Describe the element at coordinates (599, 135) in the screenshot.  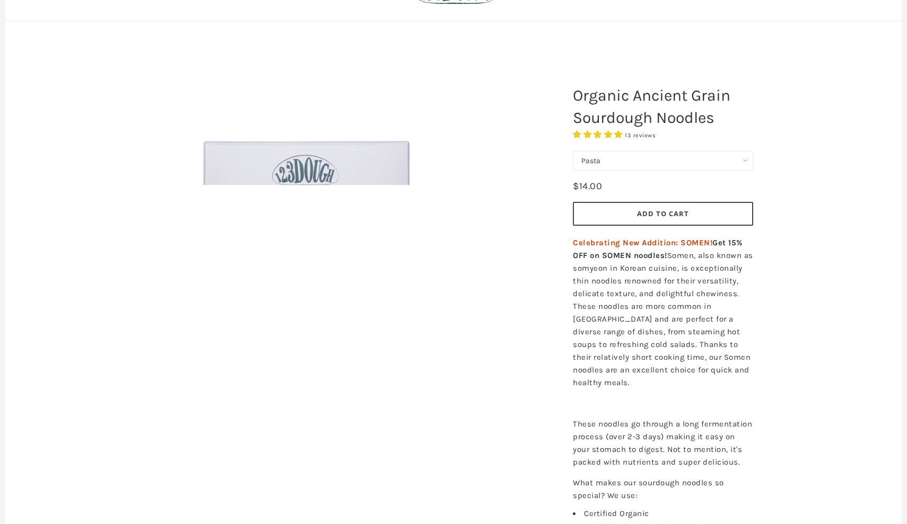
I see `span: 4.85 stars` at that location.